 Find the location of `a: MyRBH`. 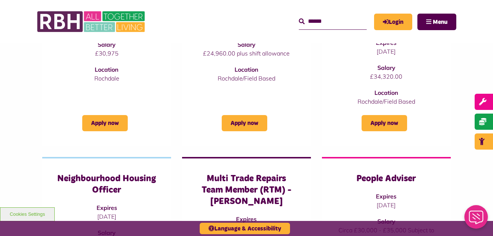

a: MyRBH is located at coordinates (393, 22).